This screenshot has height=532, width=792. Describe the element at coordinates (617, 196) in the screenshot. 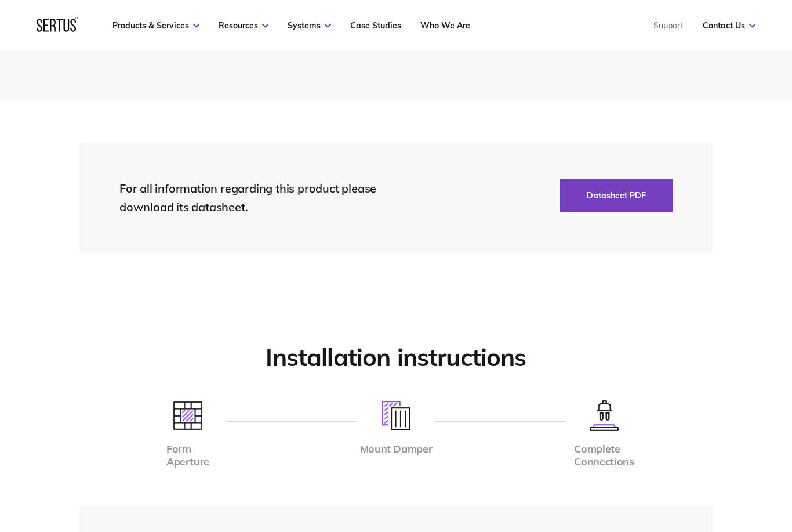

I see `button: Datasheet PDF` at that location.